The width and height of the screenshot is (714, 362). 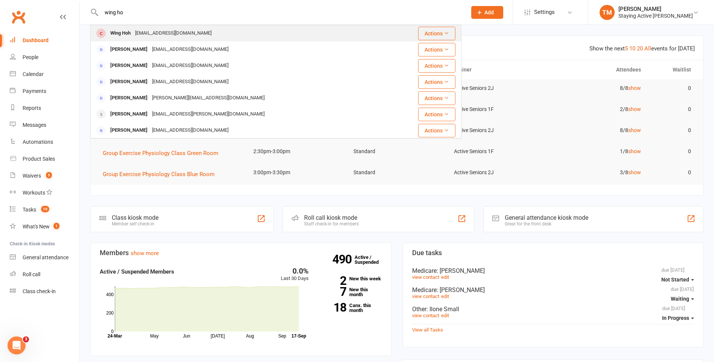 I want to click on a: Automations, so click(x=44, y=142).